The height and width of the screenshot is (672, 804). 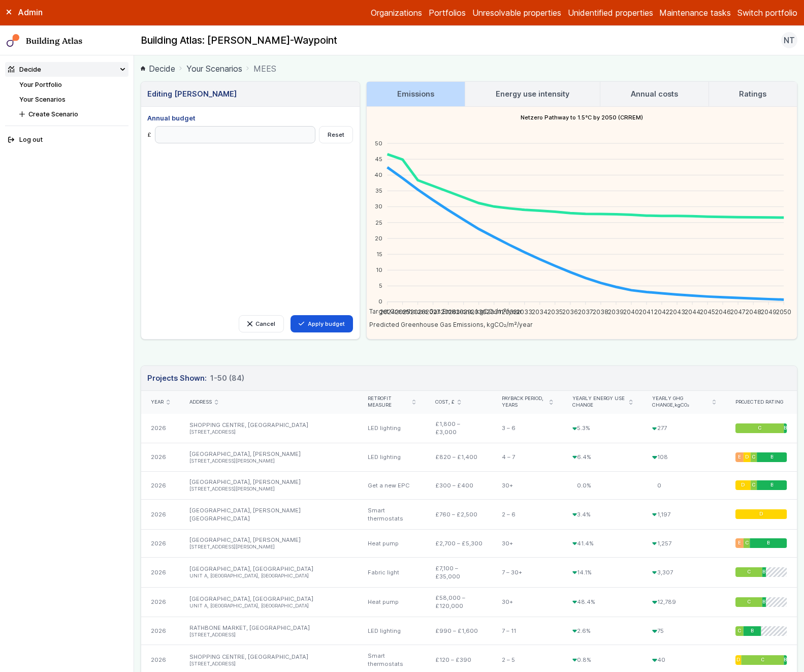 What do you see at coordinates (459, 572) in the screenshot?
I see `div: £7,100 – £35,000` at bounding box center [459, 572].